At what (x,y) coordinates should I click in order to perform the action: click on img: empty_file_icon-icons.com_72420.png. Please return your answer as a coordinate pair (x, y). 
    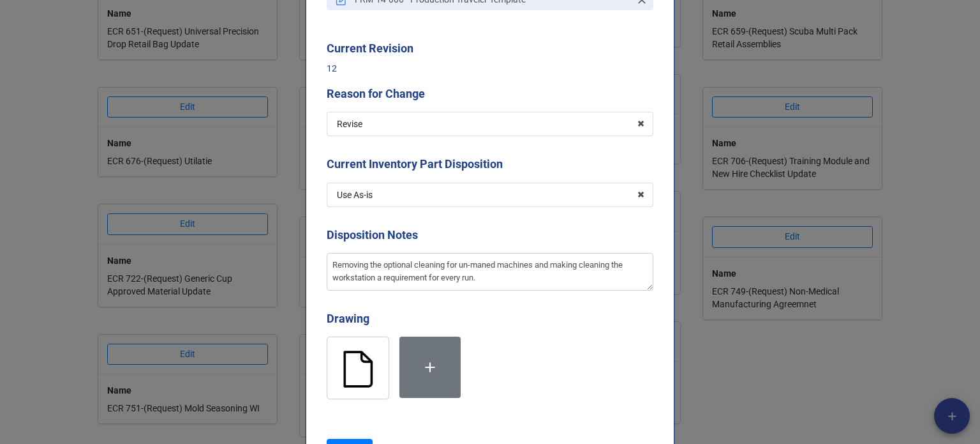
    Looking at the image, I should click on (358, 368).